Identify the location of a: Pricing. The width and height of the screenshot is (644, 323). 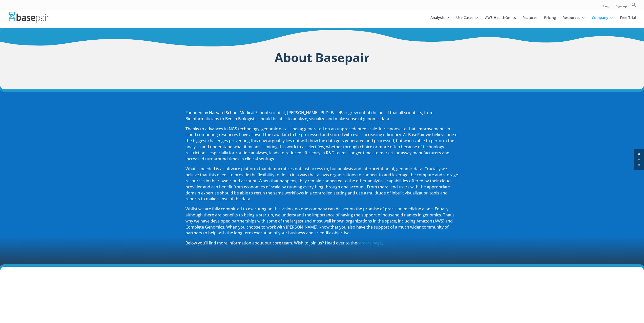
(550, 22).